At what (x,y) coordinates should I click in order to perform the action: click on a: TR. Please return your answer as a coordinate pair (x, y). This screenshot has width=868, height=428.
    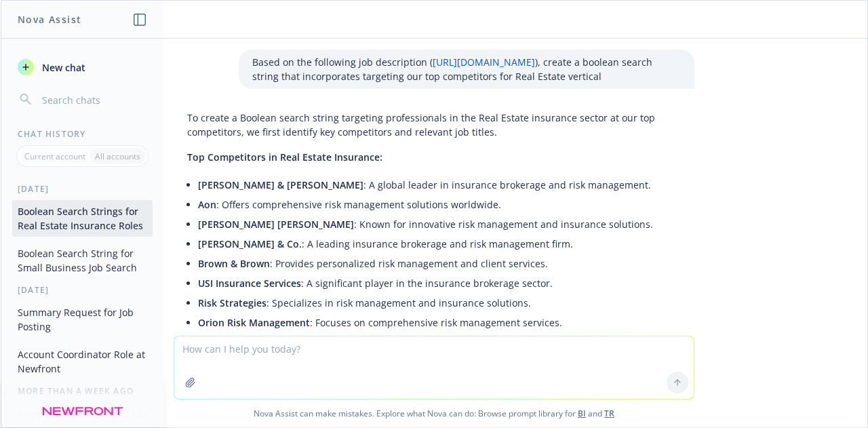
    Looking at the image, I should click on (609, 413).